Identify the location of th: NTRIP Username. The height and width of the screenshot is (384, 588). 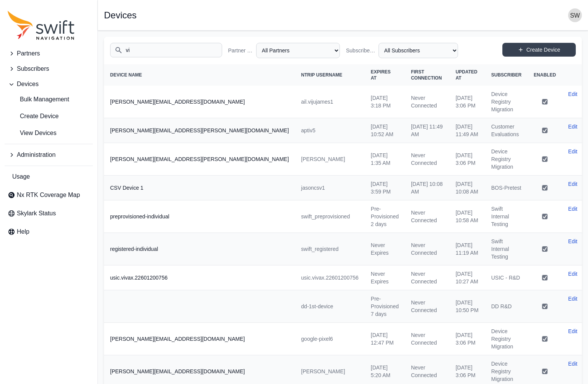
(330, 75).